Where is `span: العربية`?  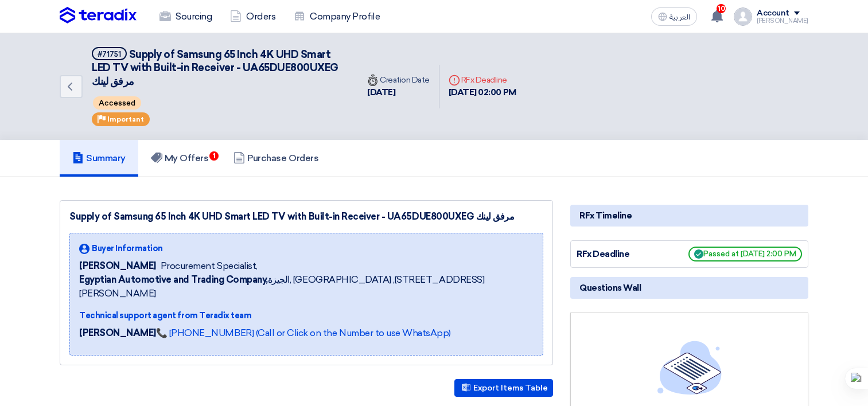 span: العربية is located at coordinates (680, 17).